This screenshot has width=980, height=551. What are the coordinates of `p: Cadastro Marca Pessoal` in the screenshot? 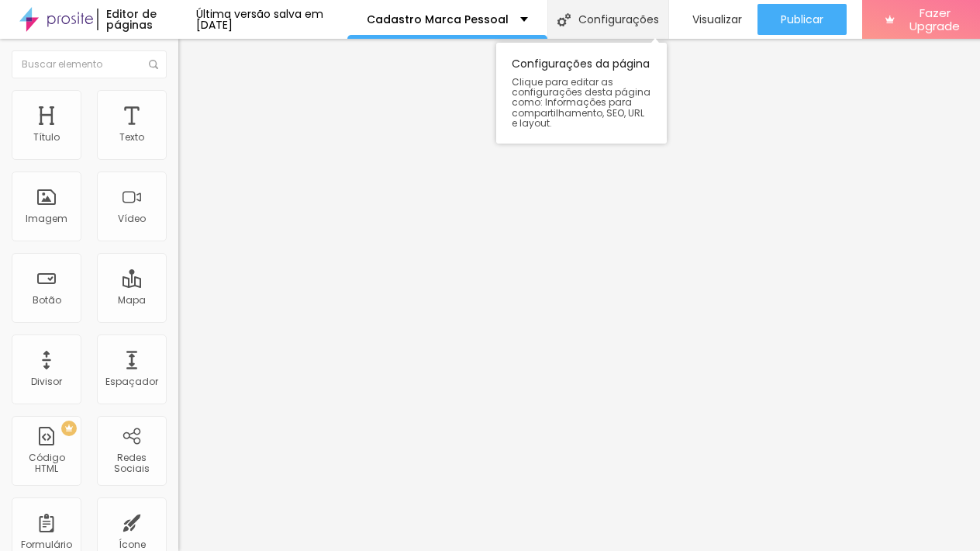 It's located at (437, 19).